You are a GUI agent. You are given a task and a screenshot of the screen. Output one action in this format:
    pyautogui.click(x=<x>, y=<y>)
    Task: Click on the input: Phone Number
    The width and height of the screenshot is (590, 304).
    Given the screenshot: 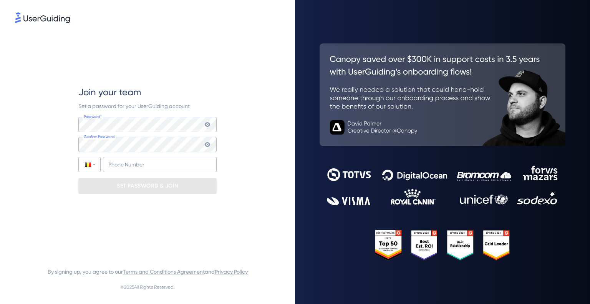 What is the action you would take?
    pyautogui.click(x=160, y=164)
    